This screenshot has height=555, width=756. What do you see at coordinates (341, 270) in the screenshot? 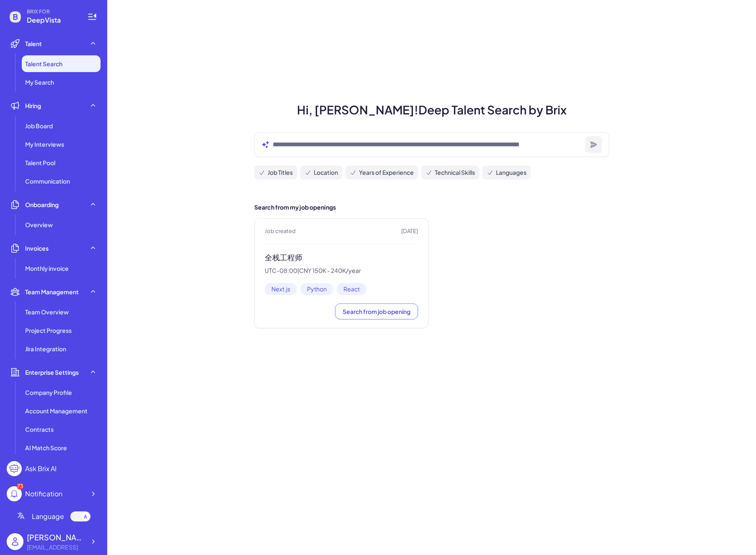
I see `p: UTC-08:00 | CNY 150K - 240K/year` at bounding box center [341, 270].